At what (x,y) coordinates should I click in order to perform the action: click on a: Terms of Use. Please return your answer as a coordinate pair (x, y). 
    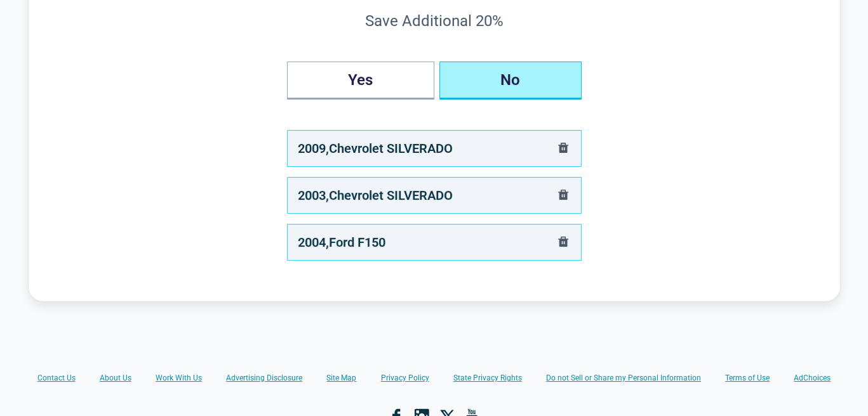
    Looking at the image, I should click on (748, 378).